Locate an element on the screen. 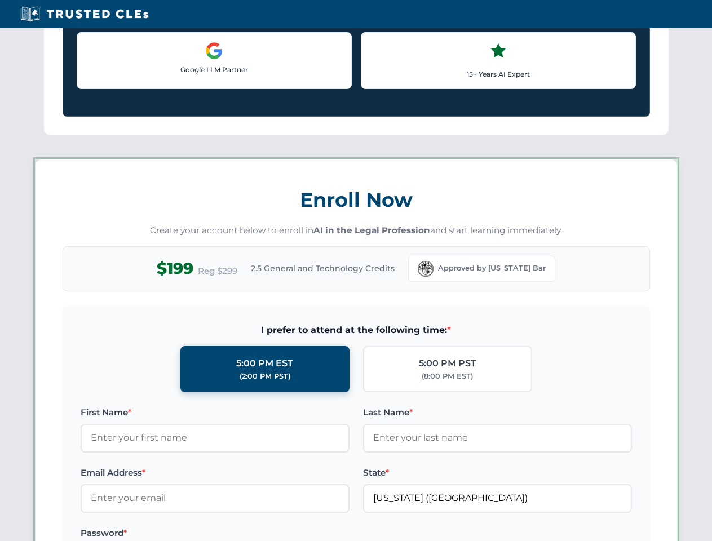 This screenshot has height=541, width=712. span: Reg $299 is located at coordinates (218, 271).